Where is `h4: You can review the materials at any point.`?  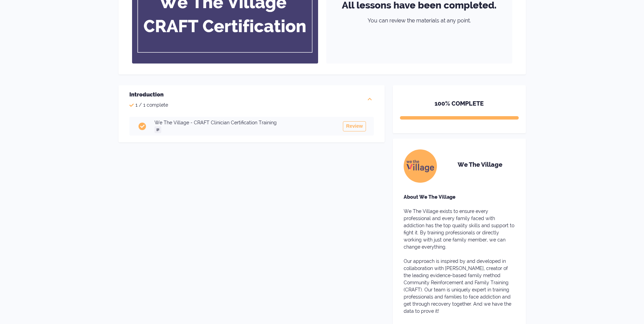
h4: You can review the materials at any point. is located at coordinates (419, 21).